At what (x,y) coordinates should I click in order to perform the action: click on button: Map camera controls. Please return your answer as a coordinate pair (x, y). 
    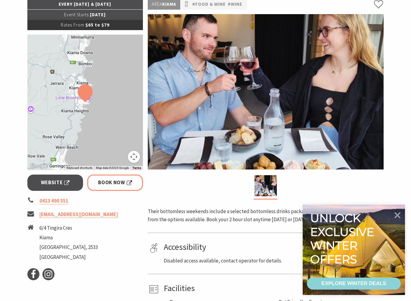
    Looking at the image, I should click on (134, 157).